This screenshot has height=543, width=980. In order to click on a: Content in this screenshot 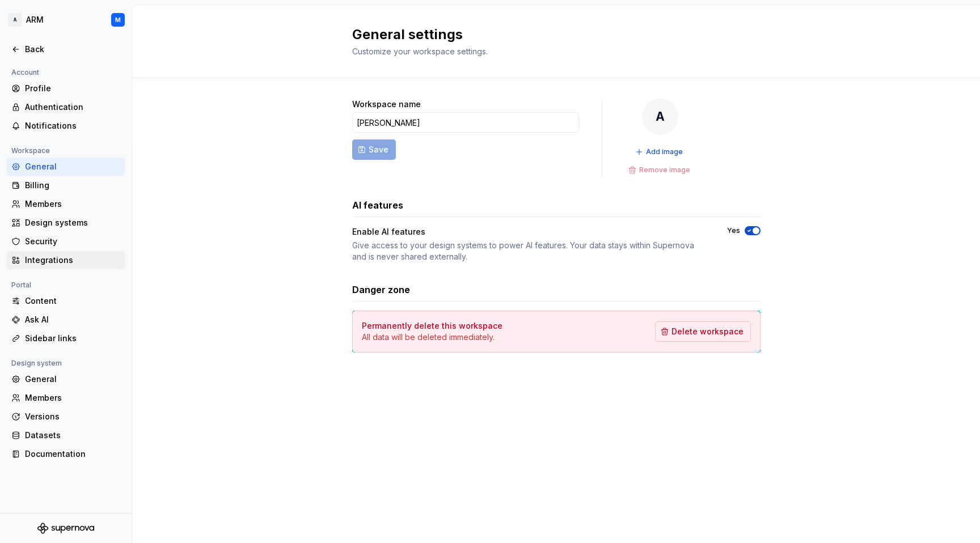, I will do `click(66, 301)`.